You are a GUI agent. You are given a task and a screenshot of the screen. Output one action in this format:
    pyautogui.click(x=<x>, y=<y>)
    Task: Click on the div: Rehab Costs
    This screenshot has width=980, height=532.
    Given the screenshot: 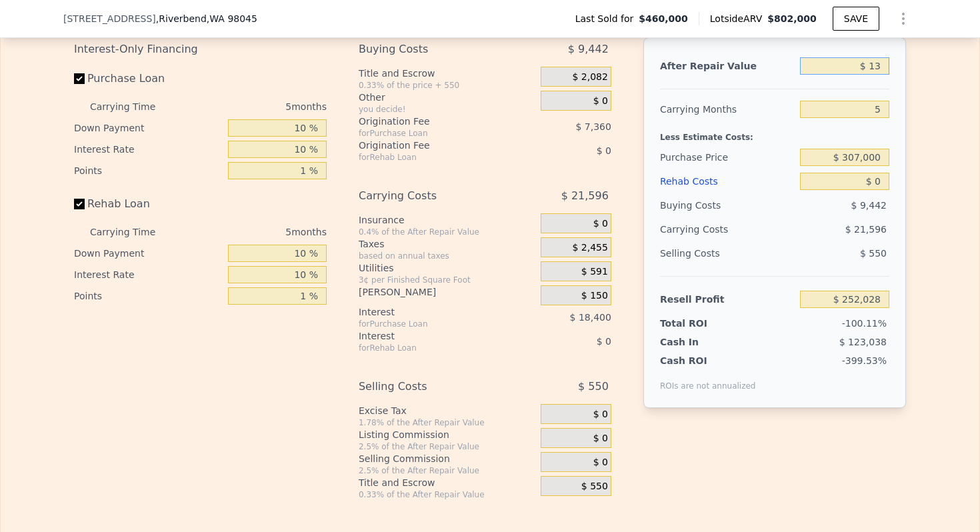 What is the action you would take?
    pyautogui.click(x=727, y=181)
    